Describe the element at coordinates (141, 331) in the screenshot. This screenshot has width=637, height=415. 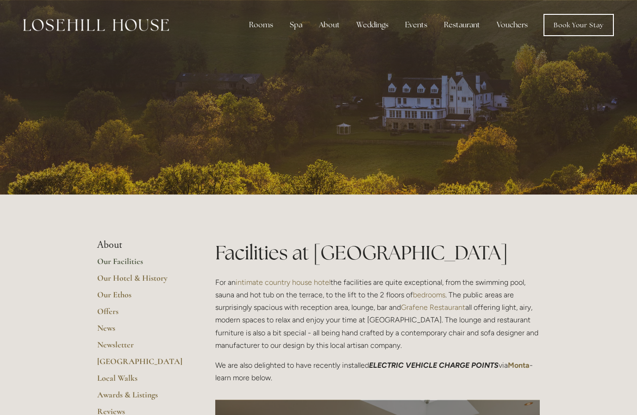
I see `a: News` at that location.